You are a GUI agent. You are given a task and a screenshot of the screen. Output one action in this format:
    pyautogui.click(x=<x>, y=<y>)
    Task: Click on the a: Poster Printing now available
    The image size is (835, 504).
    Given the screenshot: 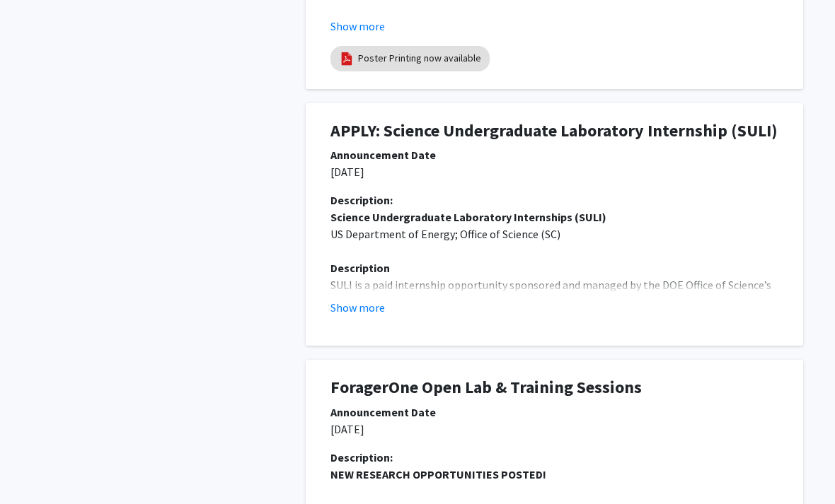 What is the action you would take?
    pyautogui.click(x=420, y=59)
    